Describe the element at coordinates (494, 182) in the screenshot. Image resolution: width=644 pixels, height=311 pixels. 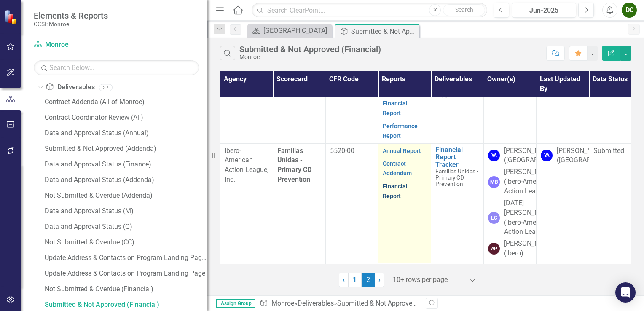
I see `div: MB` at that location.